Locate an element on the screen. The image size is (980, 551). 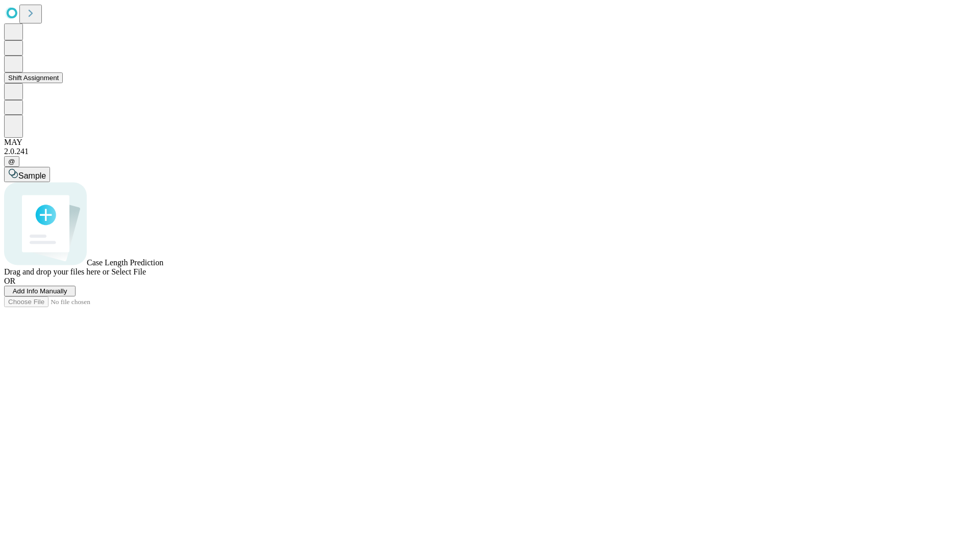
span: Add Info Manually is located at coordinates (40, 291).